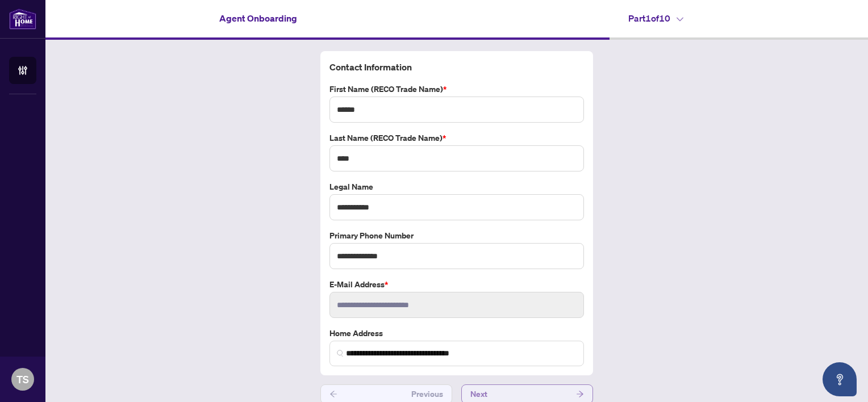 Image resolution: width=868 pixels, height=402 pixels. Describe the element at coordinates (457, 186) in the screenshot. I see `label: Legal Name` at that location.